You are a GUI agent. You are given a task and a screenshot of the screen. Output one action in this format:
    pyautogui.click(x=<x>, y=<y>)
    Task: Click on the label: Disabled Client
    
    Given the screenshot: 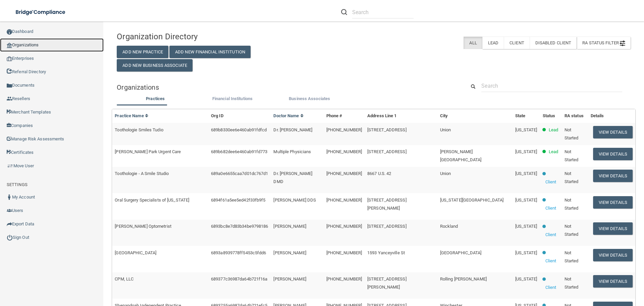 What is the action you would take?
    pyautogui.click(x=553, y=43)
    